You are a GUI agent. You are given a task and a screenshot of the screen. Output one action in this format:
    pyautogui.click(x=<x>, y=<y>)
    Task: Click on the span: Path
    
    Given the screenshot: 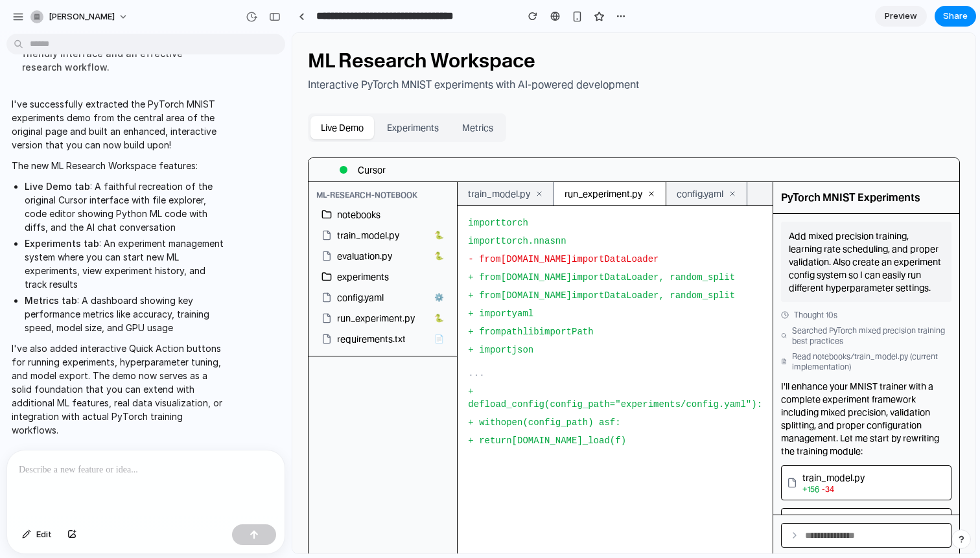 What is the action you would take?
    pyautogui.click(x=290, y=299)
    